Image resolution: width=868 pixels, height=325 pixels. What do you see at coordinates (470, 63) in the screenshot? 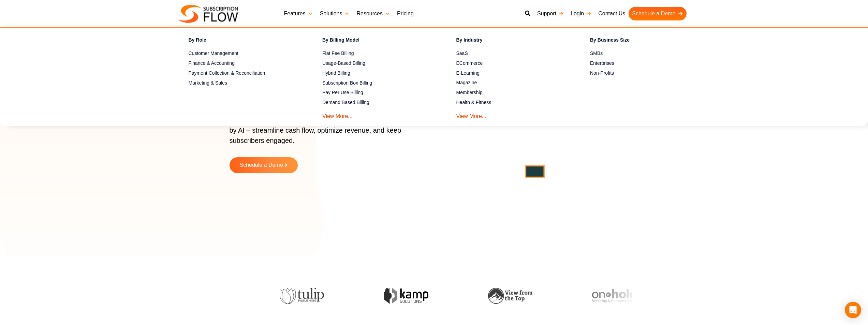
I see `span: ECommerce` at bounding box center [470, 63].